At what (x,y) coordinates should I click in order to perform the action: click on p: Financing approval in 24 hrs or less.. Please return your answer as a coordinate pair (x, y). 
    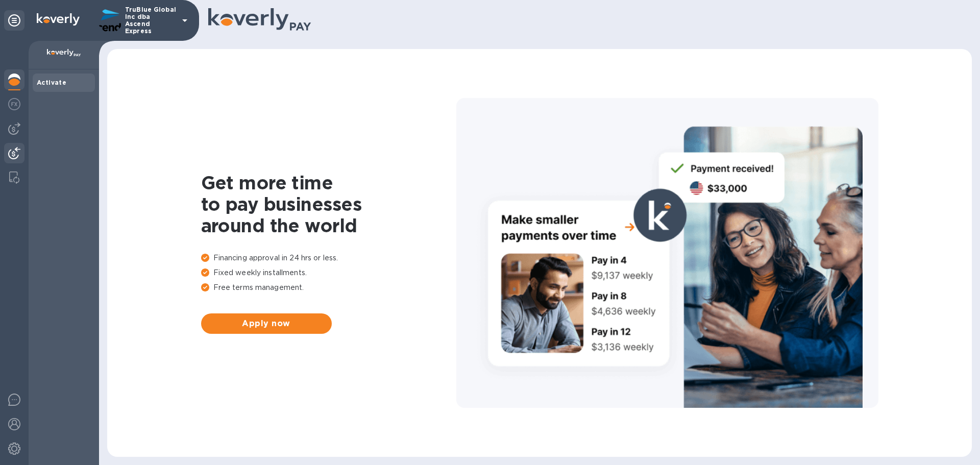
    Looking at the image, I should click on (328, 258).